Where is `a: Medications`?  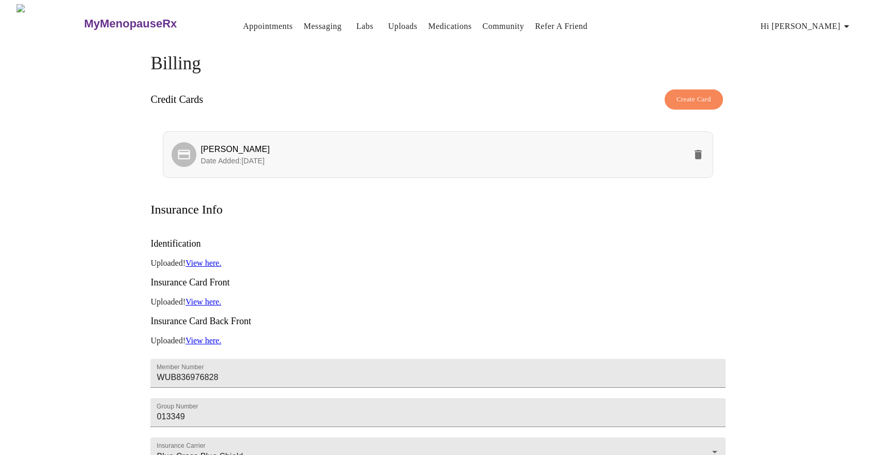
a: Medications is located at coordinates (450, 26).